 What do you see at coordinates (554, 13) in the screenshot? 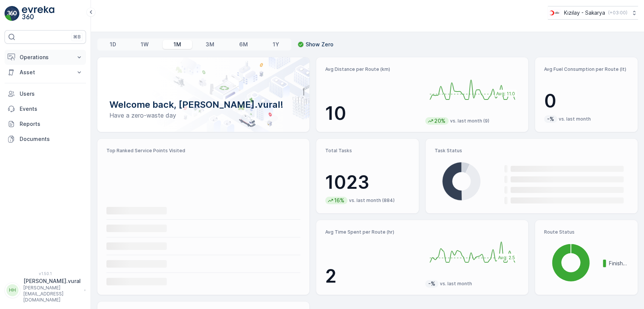
I see `img: k%C4%B1z%C4%B1lay_DTAvauz.png` at bounding box center [554, 13].